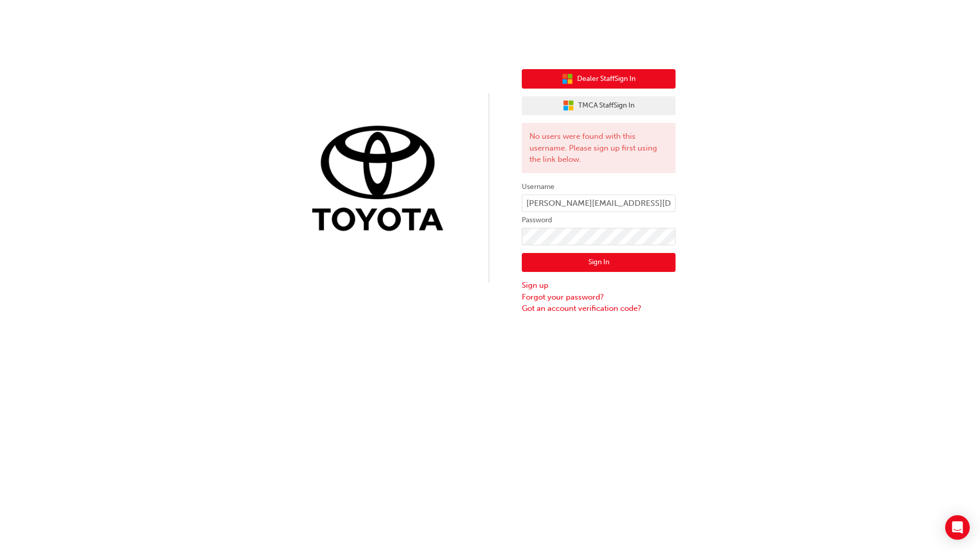  What do you see at coordinates (598, 106) in the screenshot?
I see `button: TMCA StaffSign In` at bounding box center [598, 106].